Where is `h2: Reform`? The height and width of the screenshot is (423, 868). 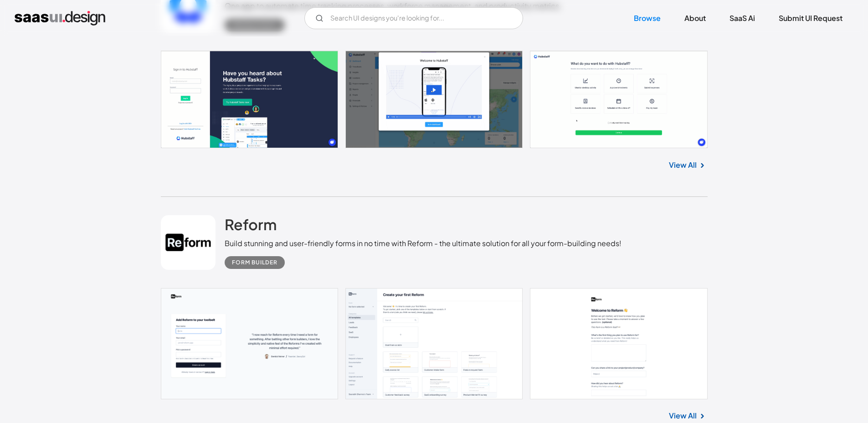
h2: Reform is located at coordinates (251, 225).